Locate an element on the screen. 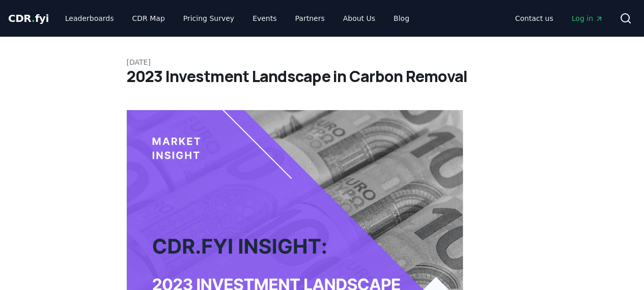 This screenshot has height=290, width=644. a: Log in is located at coordinates (587, 19).